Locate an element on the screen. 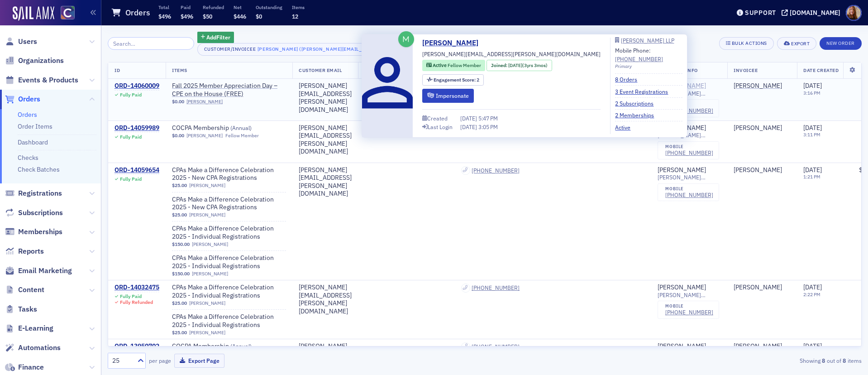 The height and width of the screenshot is (375, 868). time: 2:22 PM is located at coordinates (812, 294).